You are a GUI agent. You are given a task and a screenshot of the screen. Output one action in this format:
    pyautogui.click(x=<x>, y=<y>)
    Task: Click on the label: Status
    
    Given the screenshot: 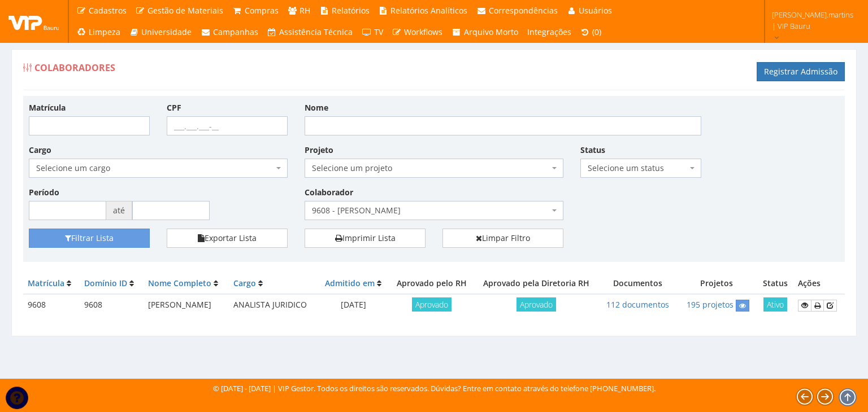 What is the action you would take?
    pyautogui.click(x=593, y=150)
    